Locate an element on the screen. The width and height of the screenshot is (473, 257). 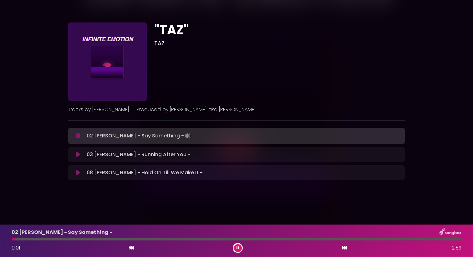
h1: "TAZ" is located at coordinates (279, 30).